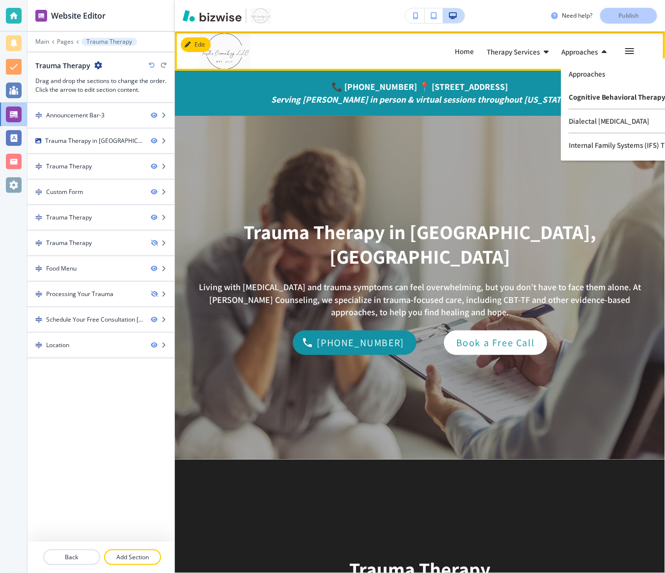 The width and height of the screenshot is (665, 573). What do you see at coordinates (133, 557) in the screenshot?
I see `button: Add Section` at bounding box center [133, 557].